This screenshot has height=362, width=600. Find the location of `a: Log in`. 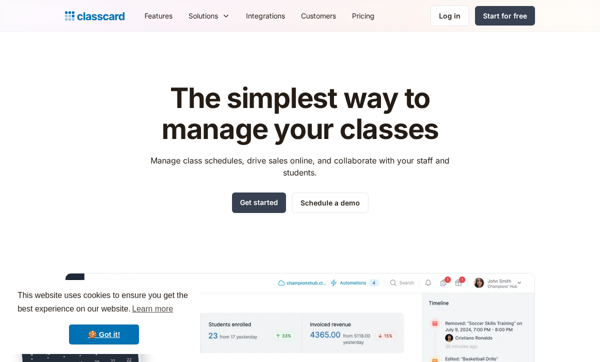

a: Log in is located at coordinates (450, 16).